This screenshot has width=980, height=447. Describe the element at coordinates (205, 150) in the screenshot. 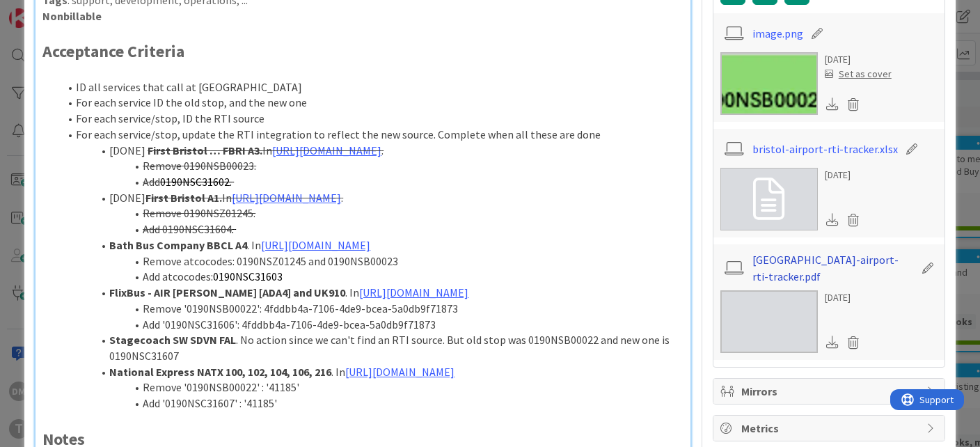

I see `s: First Bristol … FBRI A3.` at that location.